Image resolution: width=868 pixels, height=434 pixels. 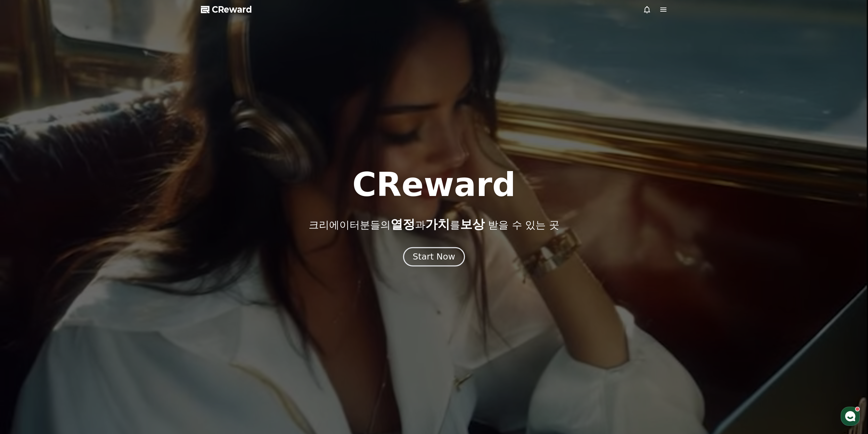 I want to click on button: Start Now, so click(x=434, y=257).